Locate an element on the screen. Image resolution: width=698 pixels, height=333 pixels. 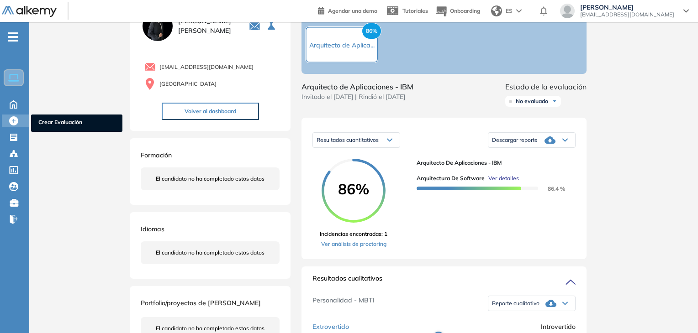
span: Resultados cualitativos is located at coordinates (347, 281).